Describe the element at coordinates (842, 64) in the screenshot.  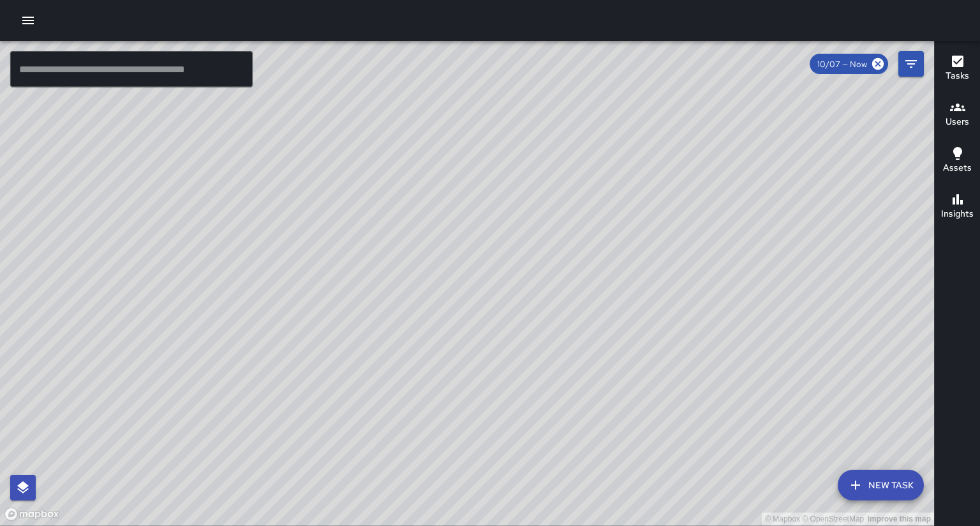
I see `span: 10/07 — Now` at that location.